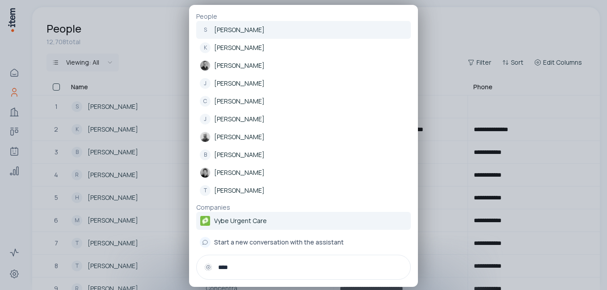  I want to click on img: Peter Caprioli, so click(205, 137).